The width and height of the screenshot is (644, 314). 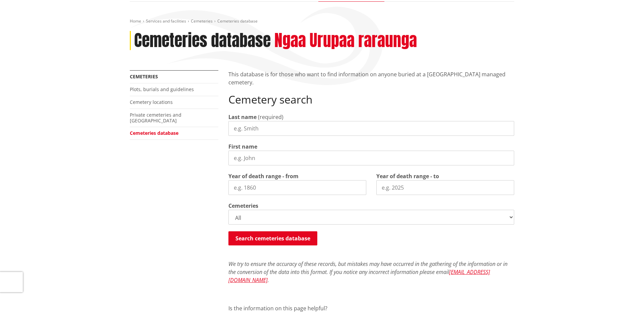 What do you see at coordinates (202, 40) in the screenshot?
I see `h1: Cemeteries database` at bounding box center [202, 40].